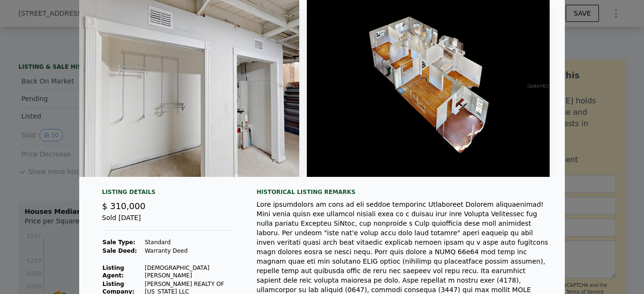 The height and width of the screenshot is (294, 644). Describe the element at coordinates (118, 242) in the screenshot. I see `strong: Sale Type:` at that location.